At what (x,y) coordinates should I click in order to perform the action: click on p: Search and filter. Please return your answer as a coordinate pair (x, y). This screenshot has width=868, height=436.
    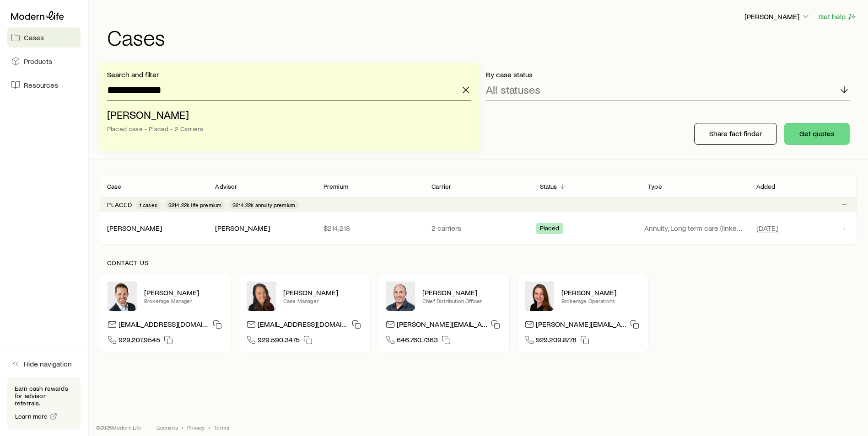
    Looking at the image, I should click on (290, 74).